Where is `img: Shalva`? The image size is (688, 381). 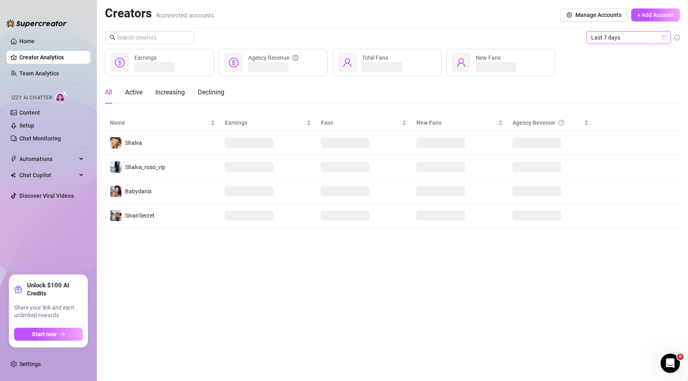 img: Shalva is located at coordinates (116, 143).